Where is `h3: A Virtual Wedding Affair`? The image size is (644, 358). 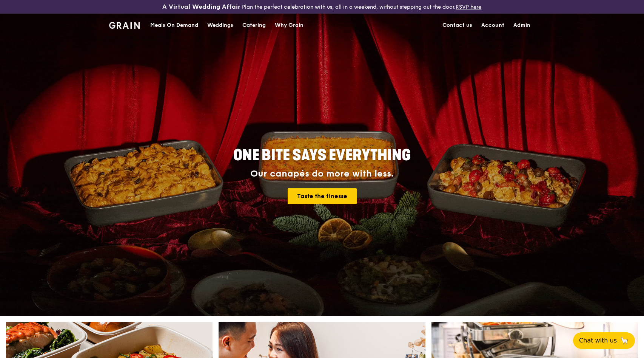
h3: A Virtual Wedding Affair is located at coordinates (201, 7).